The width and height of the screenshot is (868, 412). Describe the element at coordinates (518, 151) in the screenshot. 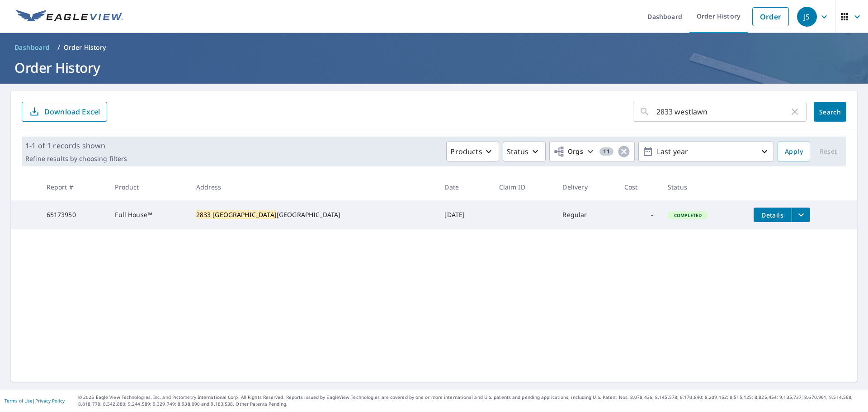

I see `p: Status` at that location.